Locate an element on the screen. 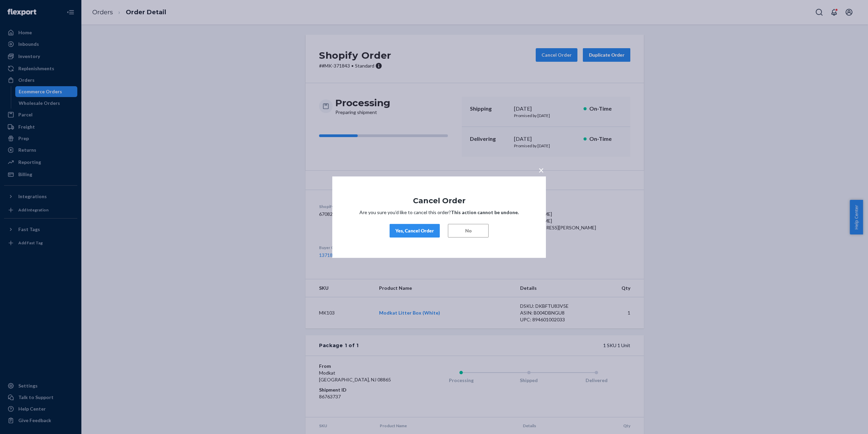 The height and width of the screenshot is (434, 868). strong: This action cannot be undone. is located at coordinates (485, 213).